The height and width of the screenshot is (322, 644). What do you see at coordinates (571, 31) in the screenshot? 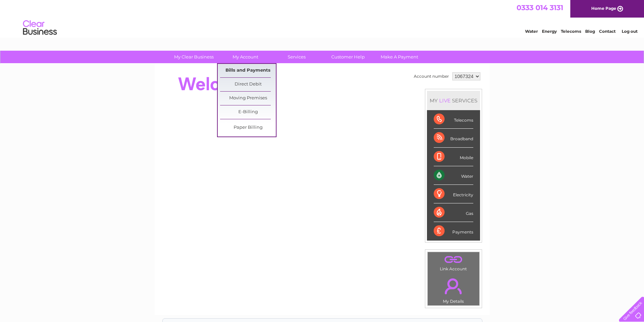
I see `a: Telecoms` at bounding box center [571, 31].